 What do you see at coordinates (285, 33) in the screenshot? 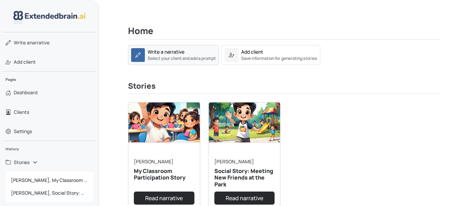
I see `h2: Home` at bounding box center [285, 33].